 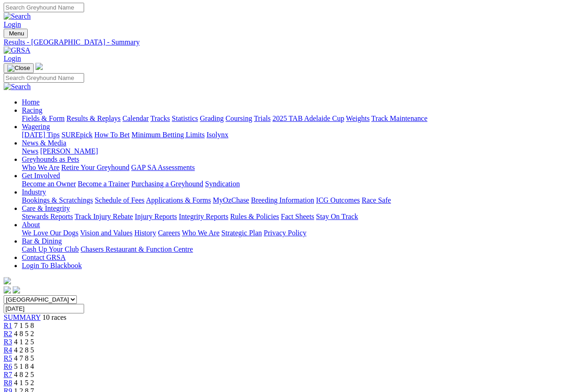 I want to click on a: Stewards Reports, so click(x=48, y=216).